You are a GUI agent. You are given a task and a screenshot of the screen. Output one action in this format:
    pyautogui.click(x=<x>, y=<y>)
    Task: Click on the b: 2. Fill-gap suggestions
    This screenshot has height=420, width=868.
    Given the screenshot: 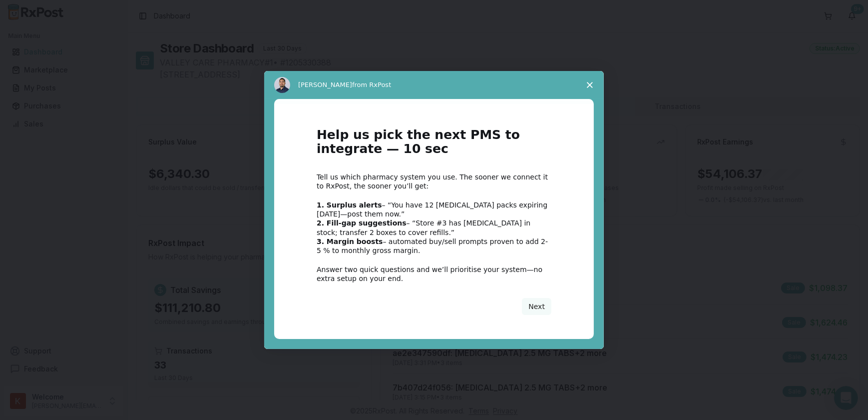 What is the action you would take?
    pyautogui.click(x=361, y=223)
    